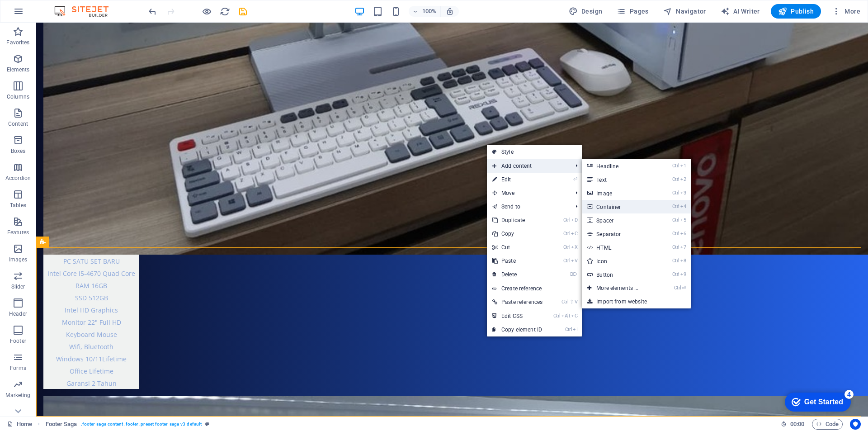 The width and height of the screenshot is (868, 431). I want to click on button: Click here to leave preview mode and continue editing, so click(207, 11).